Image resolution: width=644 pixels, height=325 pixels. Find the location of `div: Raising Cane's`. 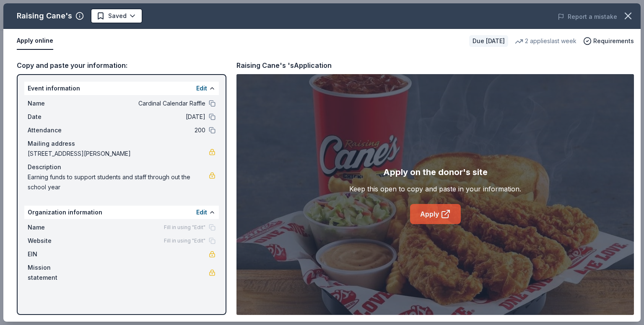

div: Raising Cane's is located at coordinates (44, 16).